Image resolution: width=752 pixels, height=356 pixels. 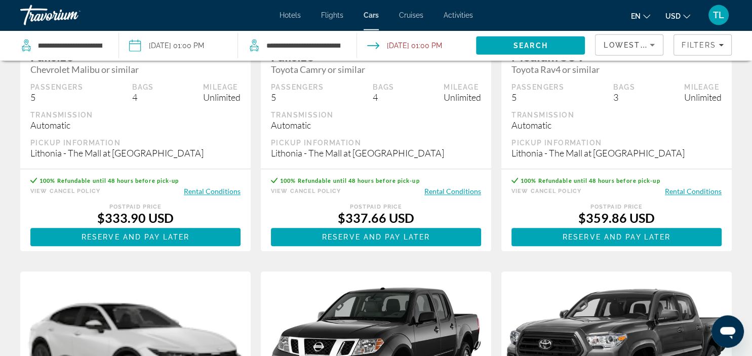 What do you see at coordinates (699, 45) in the screenshot?
I see `span: Filters` at bounding box center [699, 45].